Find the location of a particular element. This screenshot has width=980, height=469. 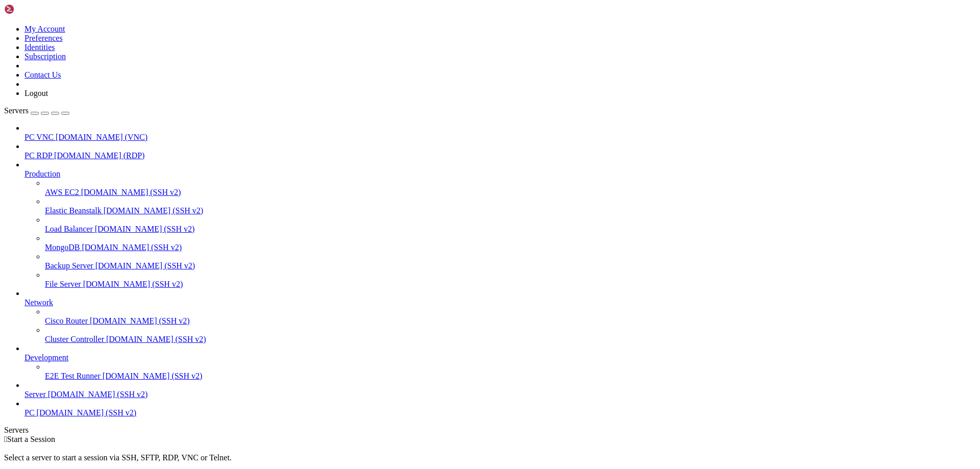

span: PC RDP is located at coordinates (38, 155).